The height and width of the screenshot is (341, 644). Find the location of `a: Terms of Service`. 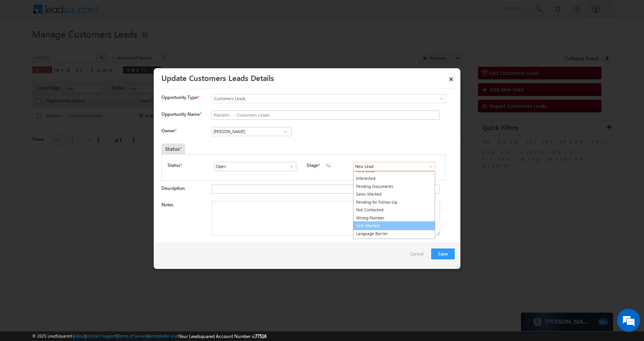

a: Terms of Service is located at coordinates (133, 335).